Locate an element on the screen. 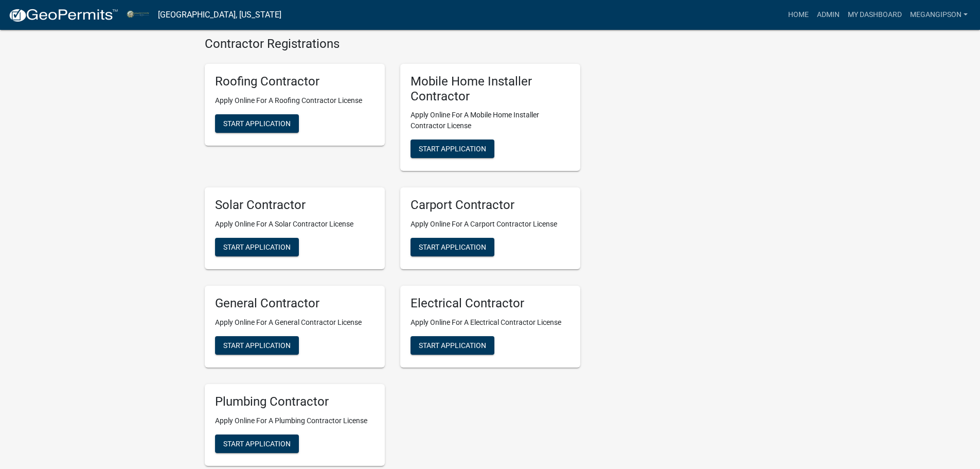 The width and height of the screenshot is (980, 469). h5: General Contractor is located at coordinates (295, 303).